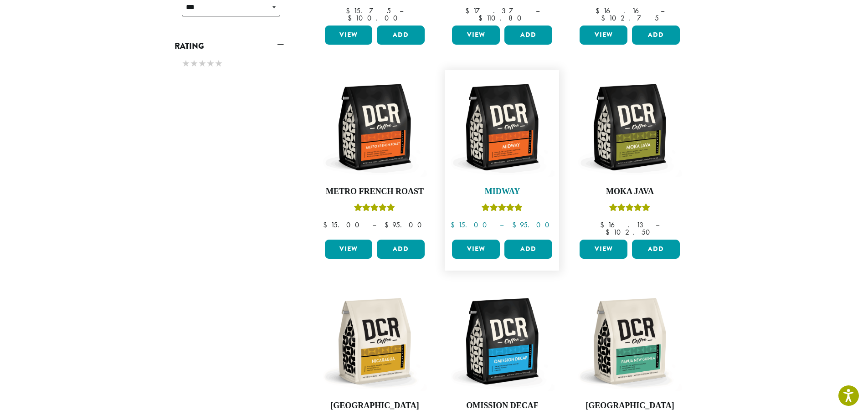 This screenshot has width=868, height=415. I want to click on a: Metro French RoastRated 5.00 out of 5, so click(375, 155).